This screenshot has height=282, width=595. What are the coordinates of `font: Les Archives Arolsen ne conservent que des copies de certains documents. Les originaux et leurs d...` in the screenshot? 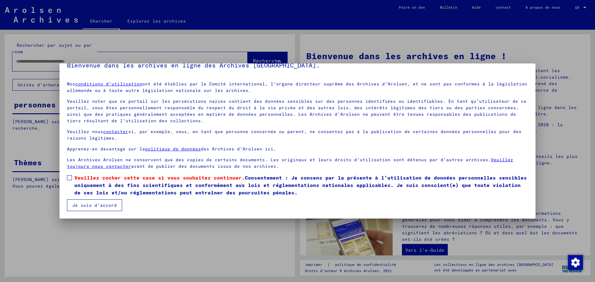 It's located at (279, 160).